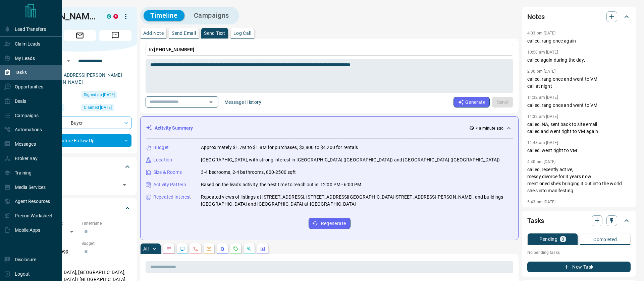  Describe the element at coordinates (490, 129) in the screenshot. I see `p: < a minute ago` at that location.